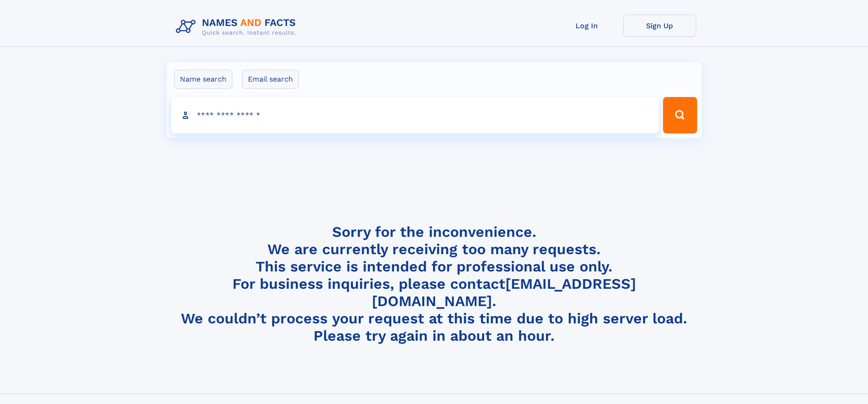 The width and height of the screenshot is (868, 404). Describe the element at coordinates (415, 115) in the screenshot. I see `input: search input` at that location.